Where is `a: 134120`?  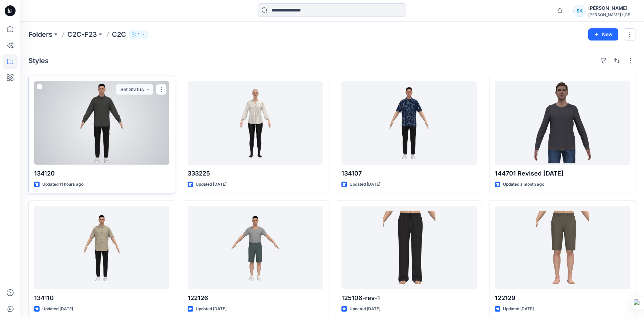 a: 134120 is located at coordinates (102, 123).